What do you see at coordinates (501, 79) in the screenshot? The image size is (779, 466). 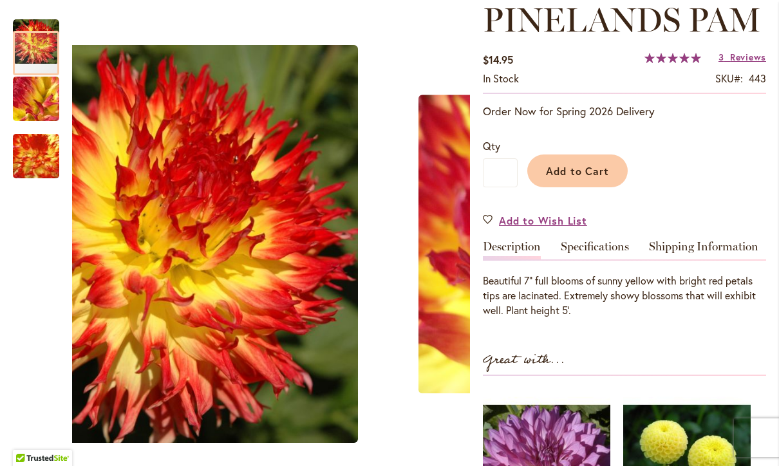 I see `div: Availability` at bounding box center [501, 79].